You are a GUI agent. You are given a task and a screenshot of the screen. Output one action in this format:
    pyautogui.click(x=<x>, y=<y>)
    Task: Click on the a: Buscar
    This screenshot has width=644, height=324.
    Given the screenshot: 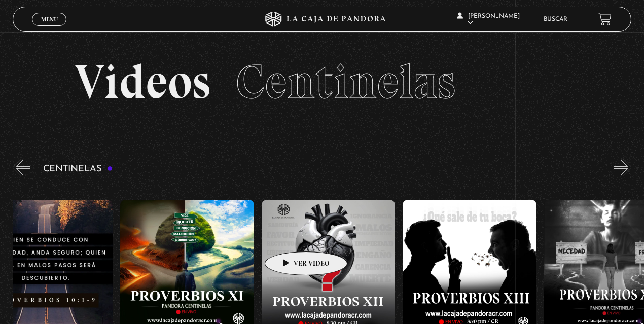 What is the action you would take?
    pyautogui.click(x=555, y=19)
    